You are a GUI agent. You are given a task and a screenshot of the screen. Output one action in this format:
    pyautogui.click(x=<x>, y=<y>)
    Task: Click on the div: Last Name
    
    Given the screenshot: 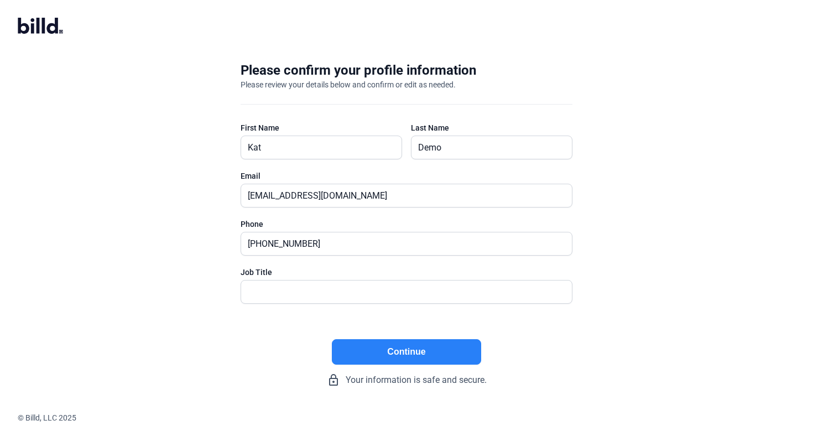 What is the action you would take?
    pyautogui.click(x=492, y=128)
    